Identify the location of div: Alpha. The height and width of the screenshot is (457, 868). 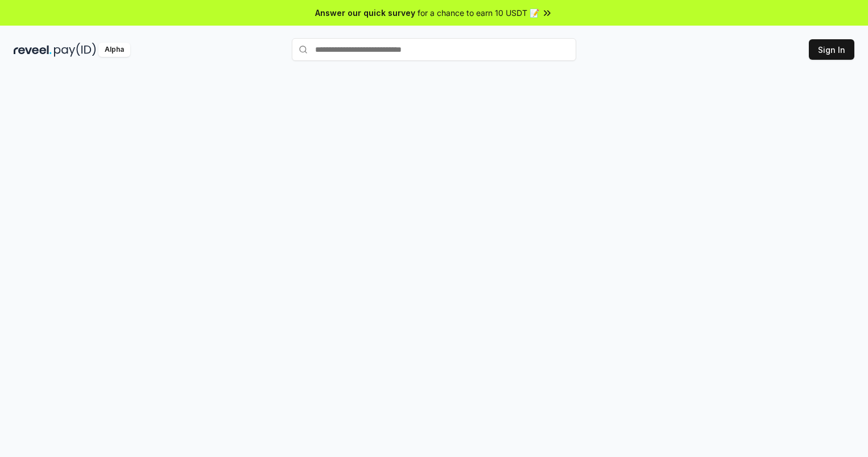
(114, 49).